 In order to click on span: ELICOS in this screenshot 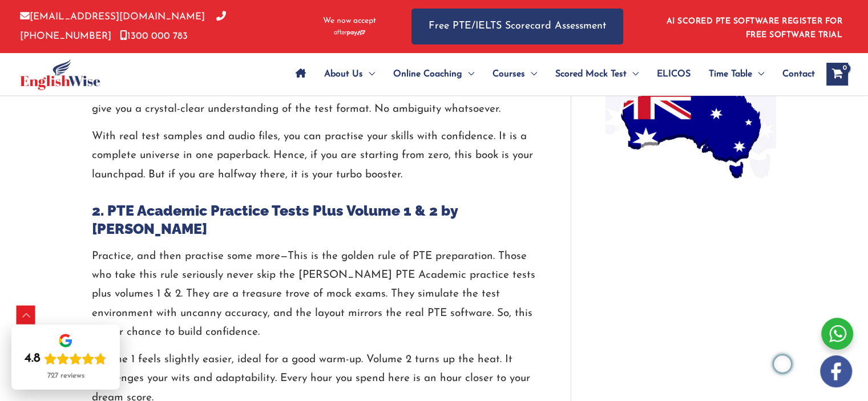, I will do `click(673, 74)`.